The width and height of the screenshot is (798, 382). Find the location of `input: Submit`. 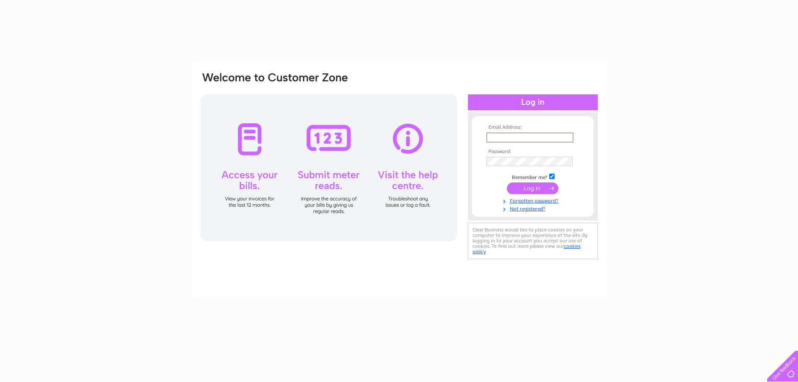

input: Submit is located at coordinates (533, 188).